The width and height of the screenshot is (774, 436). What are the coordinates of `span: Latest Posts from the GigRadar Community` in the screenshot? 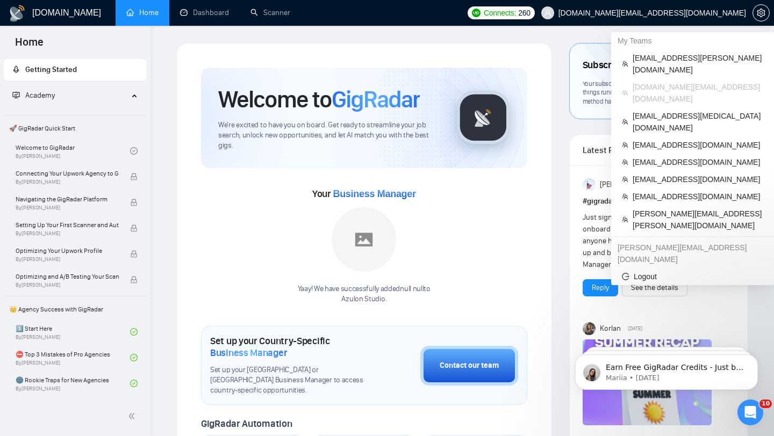 It's located at (606, 150).